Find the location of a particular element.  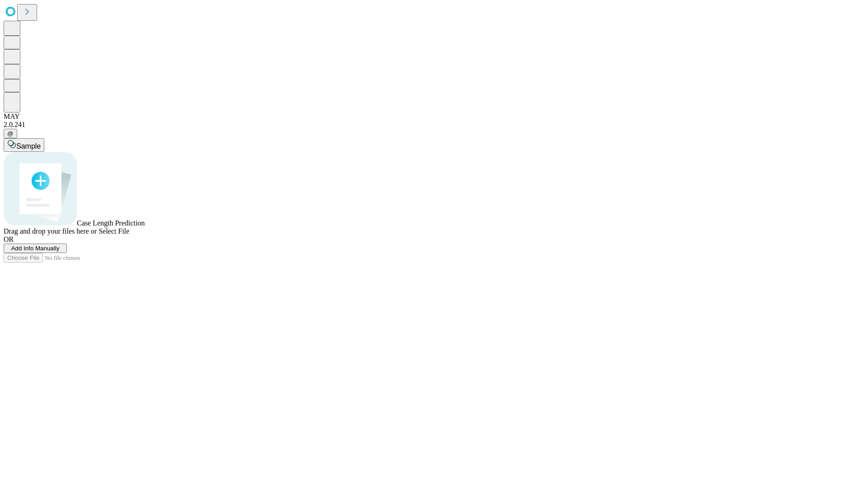

div: 2.0.241 is located at coordinates (434, 125).